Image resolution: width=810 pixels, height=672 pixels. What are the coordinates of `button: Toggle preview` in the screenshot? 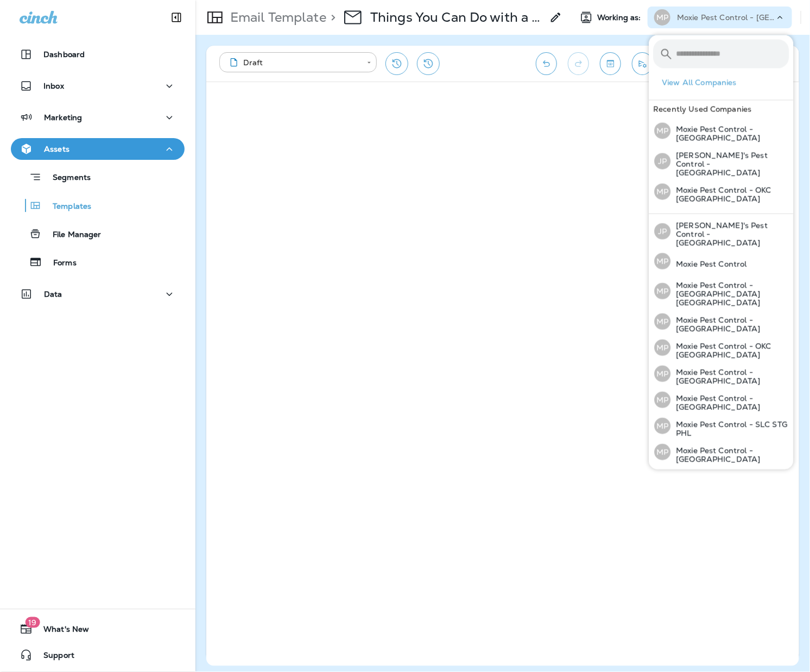 It's located at (610, 63).